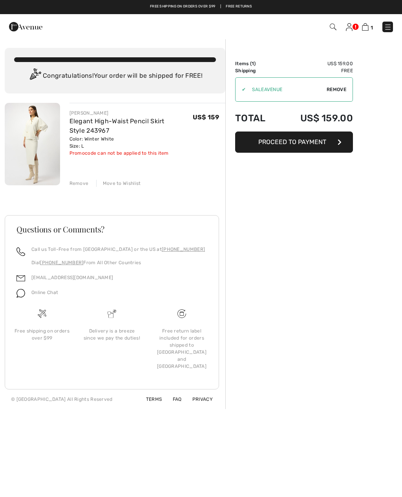  I want to click on div: Congratulations! Your order will be shipped for FREE!, so click(115, 76).